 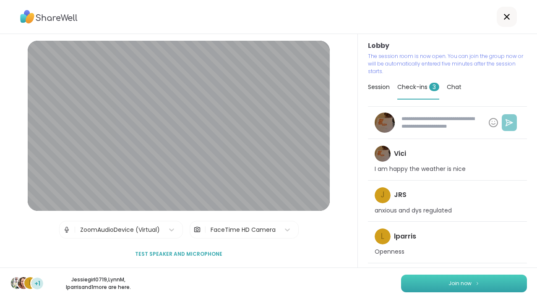 What do you see at coordinates (17, 283) in the screenshot?
I see `img: Jessiegirl0719` at bounding box center [17, 283].